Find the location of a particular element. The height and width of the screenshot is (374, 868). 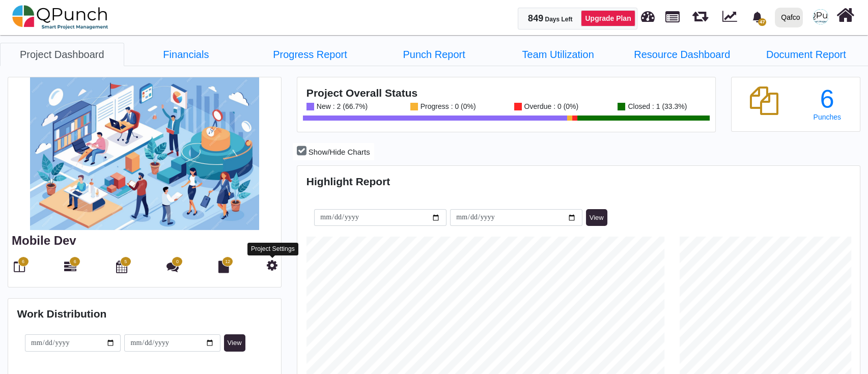

span: 849 is located at coordinates (536, 18).